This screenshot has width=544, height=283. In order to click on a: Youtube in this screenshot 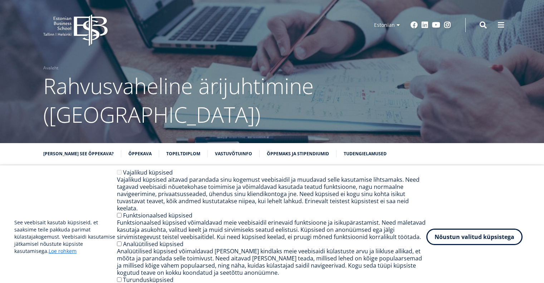, I will do `click(436, 25)`.